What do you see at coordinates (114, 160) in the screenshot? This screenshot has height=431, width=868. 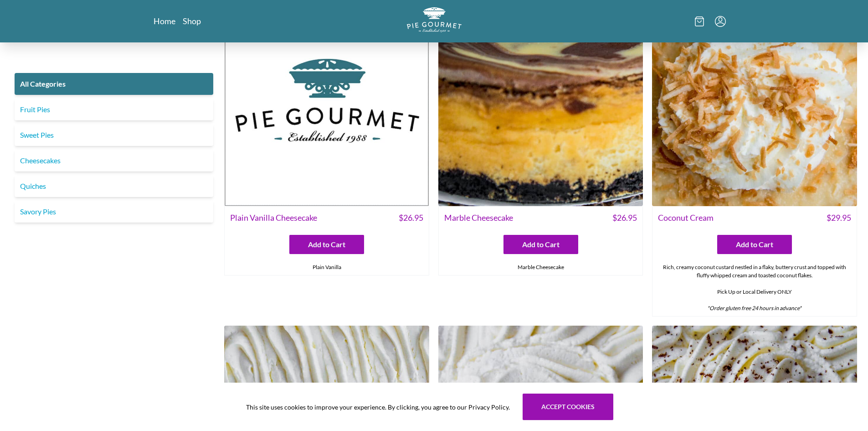 I see `a: Cheesecakes` at bounding box center [114, 160].